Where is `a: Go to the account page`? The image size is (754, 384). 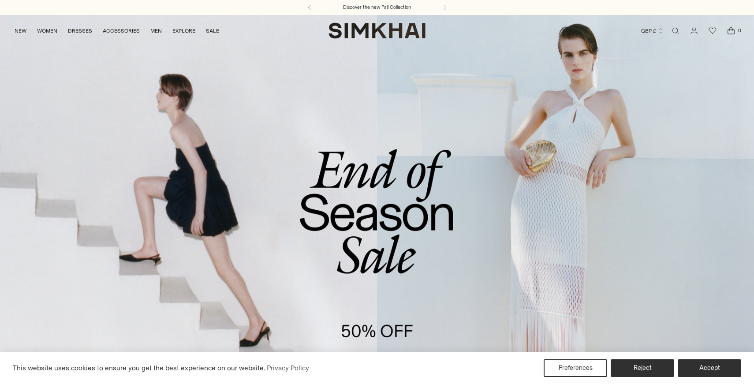 a: Go to the account page is located at coordinates (694, 31).